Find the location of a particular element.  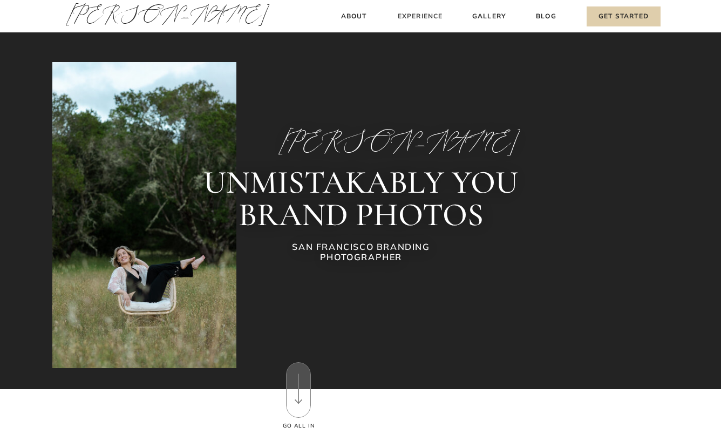

h3: Go All In is located at coordinates (299, 426).